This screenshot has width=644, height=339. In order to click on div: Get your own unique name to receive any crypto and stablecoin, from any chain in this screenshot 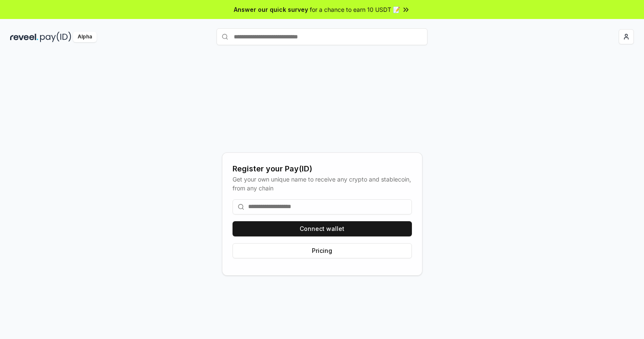, I will do `click(322, 184)`.